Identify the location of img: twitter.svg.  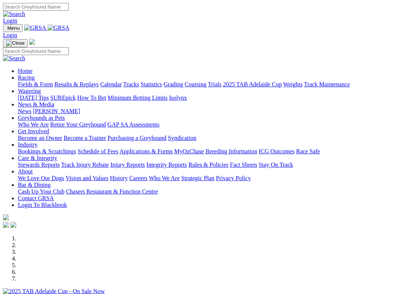
(13, 225).